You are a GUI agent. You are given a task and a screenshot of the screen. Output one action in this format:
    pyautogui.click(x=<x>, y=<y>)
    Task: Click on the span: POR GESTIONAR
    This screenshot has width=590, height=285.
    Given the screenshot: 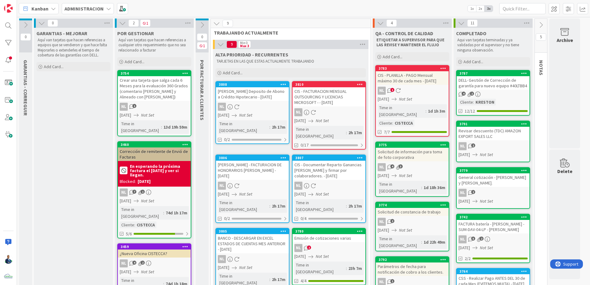 What is the action you would take?
    pyautogui.click(x=136, y=33)
    